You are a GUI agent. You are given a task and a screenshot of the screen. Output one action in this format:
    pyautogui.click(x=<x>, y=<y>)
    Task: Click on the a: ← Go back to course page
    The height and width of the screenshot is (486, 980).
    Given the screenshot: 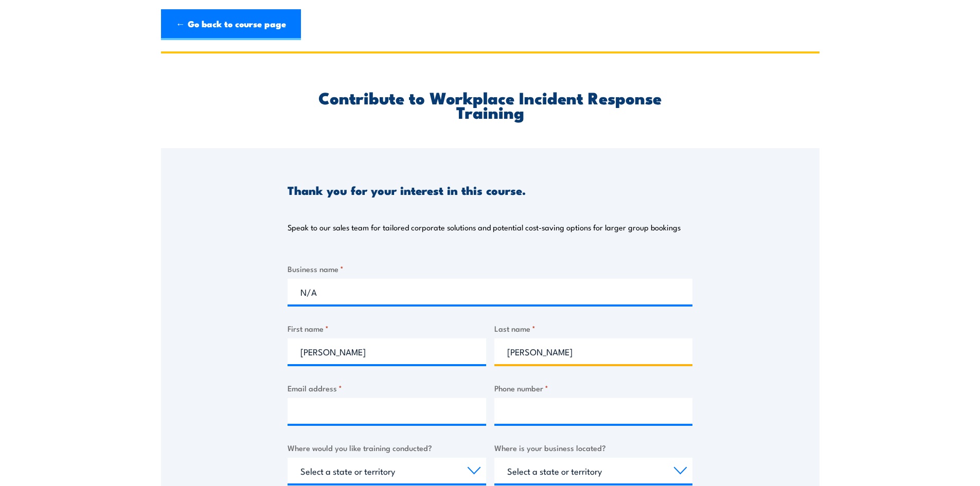 What is the action you would take?
    pyautogui.click(x=231, y=25)
    